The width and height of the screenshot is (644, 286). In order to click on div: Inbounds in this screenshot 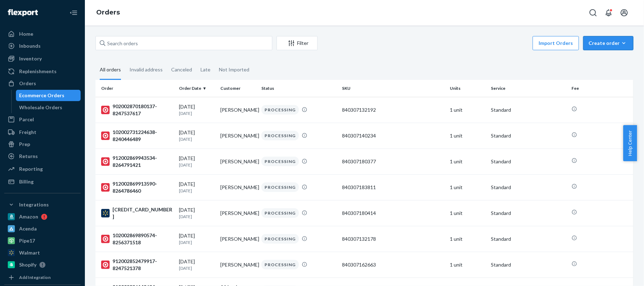, I will do `click(30, 46)`.